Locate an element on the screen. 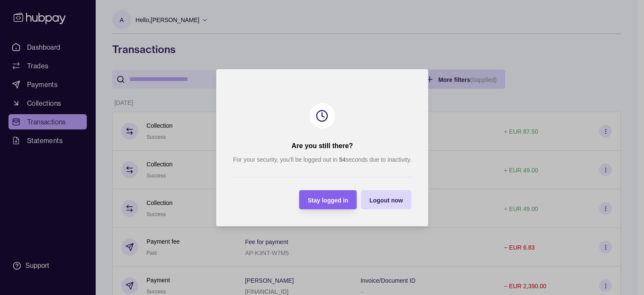 The image size is (644, 295). p: For your security, you’ll be logged out in seconds due to inactivity. is located at coordinates (322, 159).